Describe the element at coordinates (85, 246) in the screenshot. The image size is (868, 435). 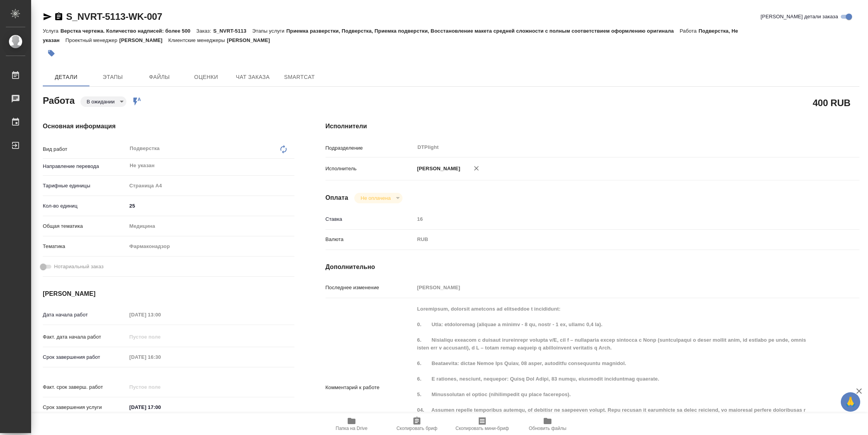
I see `p: Тематика` at that location.